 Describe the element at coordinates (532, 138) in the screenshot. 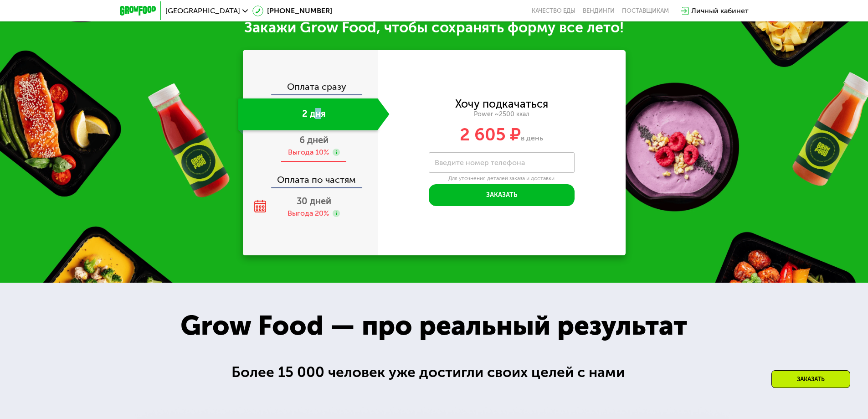

I see `span: в день` at that location.